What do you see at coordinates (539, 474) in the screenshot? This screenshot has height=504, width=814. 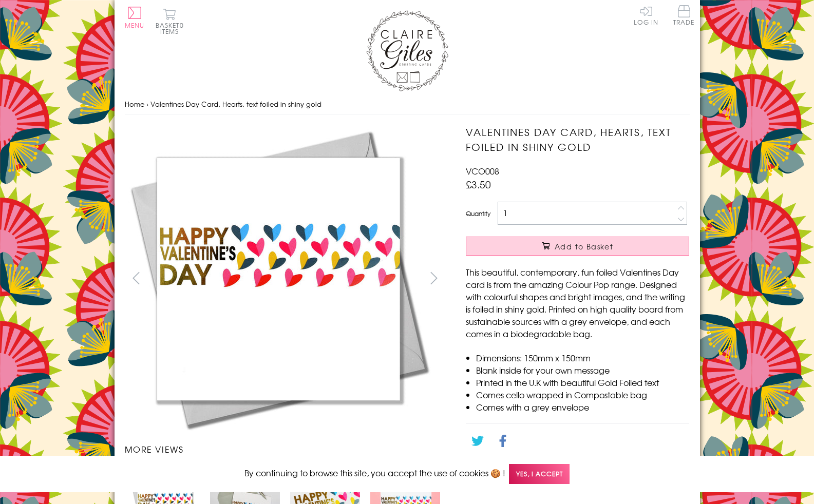 I see `span: Yes, I accept` at bounding box center [539, 474].